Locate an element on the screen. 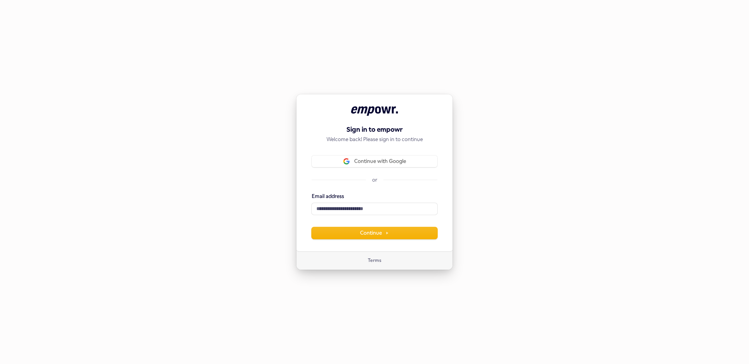 The height and width of the screenshot is (364, 749). img: empowr is located at coordinates (374, 111).